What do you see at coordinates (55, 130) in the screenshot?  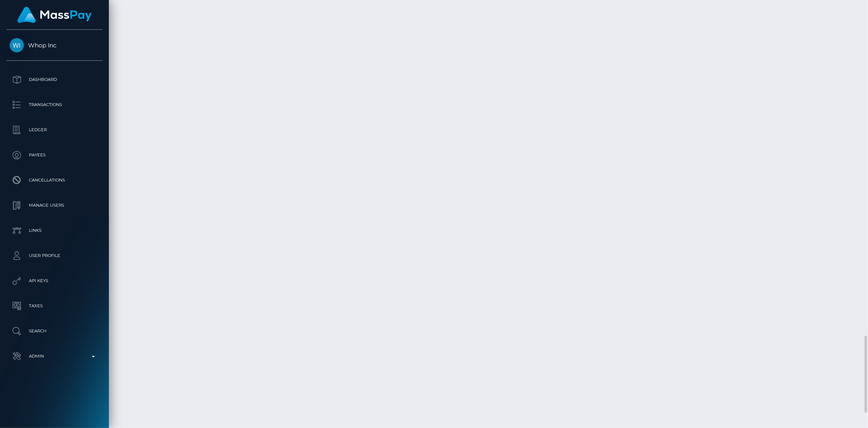 I see `p: Ledger` at bounding box center [55, 130].